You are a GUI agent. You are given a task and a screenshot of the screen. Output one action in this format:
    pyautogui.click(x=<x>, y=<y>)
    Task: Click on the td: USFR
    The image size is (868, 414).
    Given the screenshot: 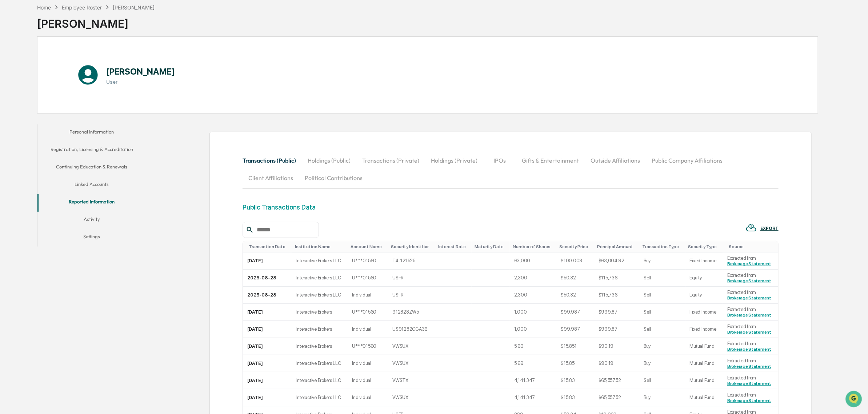 What is the action you would take?
    pyautogui.click(x=412, y=278)
    